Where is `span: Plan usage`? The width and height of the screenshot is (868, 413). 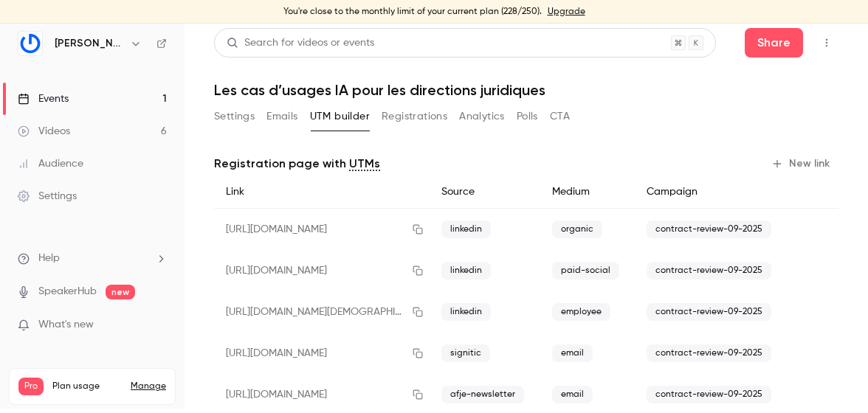
span: Plan usage is located at coordinates (87, 387).